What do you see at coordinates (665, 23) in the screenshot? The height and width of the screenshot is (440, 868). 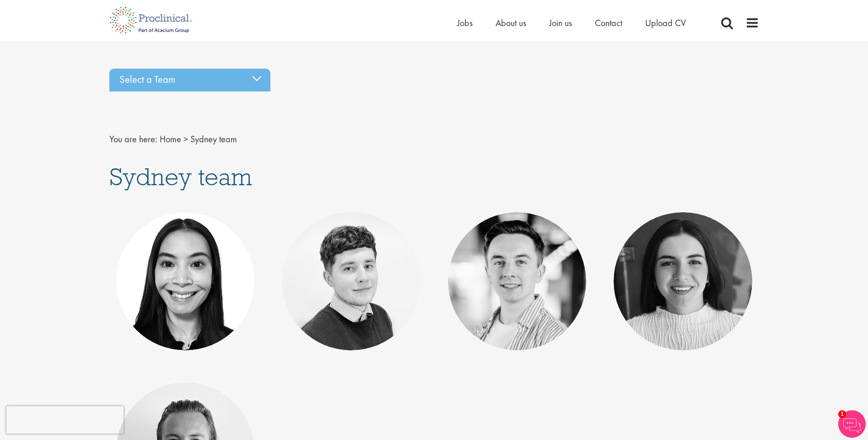 I see `span: Upload CV` at bounding box center [665, 23].